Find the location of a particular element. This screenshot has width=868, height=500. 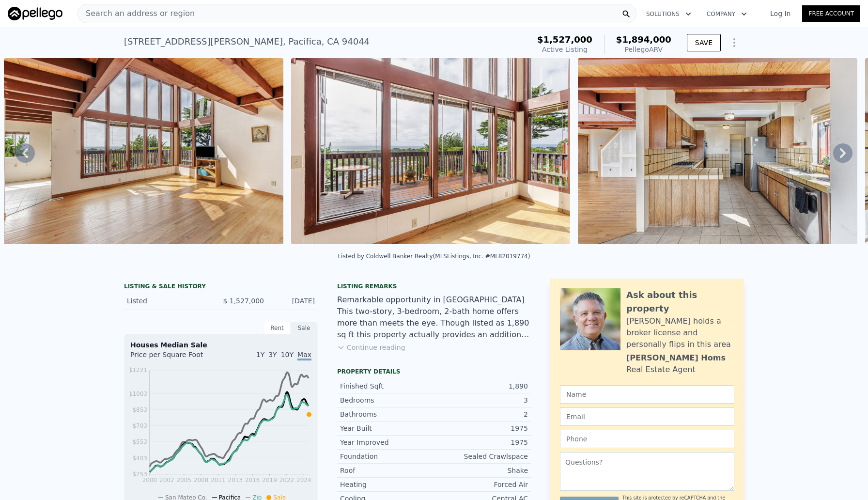

div: Rent is located at coordinates (277, 328).